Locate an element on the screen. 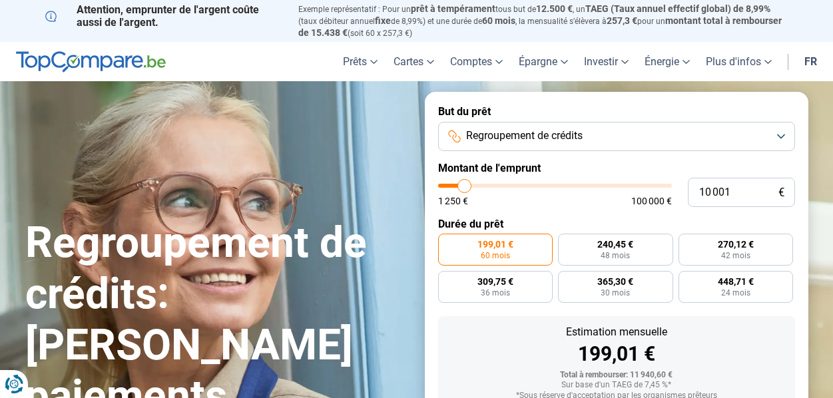 The image size is (833, 398). span: 36 mois is located at coordinates (495, 293).